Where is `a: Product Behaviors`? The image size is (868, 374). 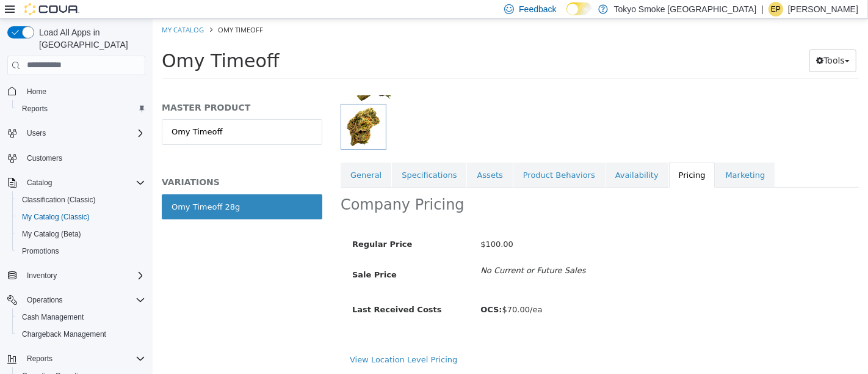 a: Product Behaviors is located at coordinates (406, 157).